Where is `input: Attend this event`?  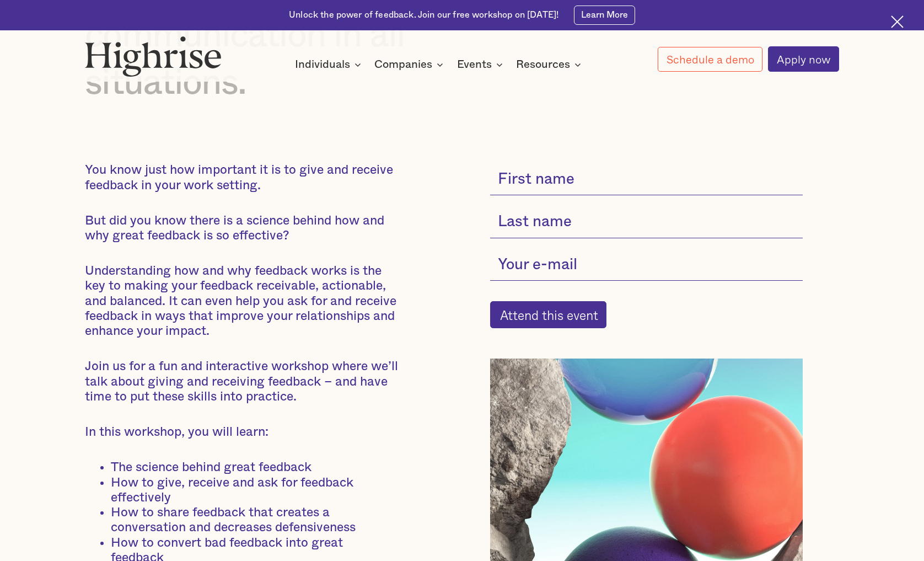
input: Attend this event is located at coordinates (548, 314).